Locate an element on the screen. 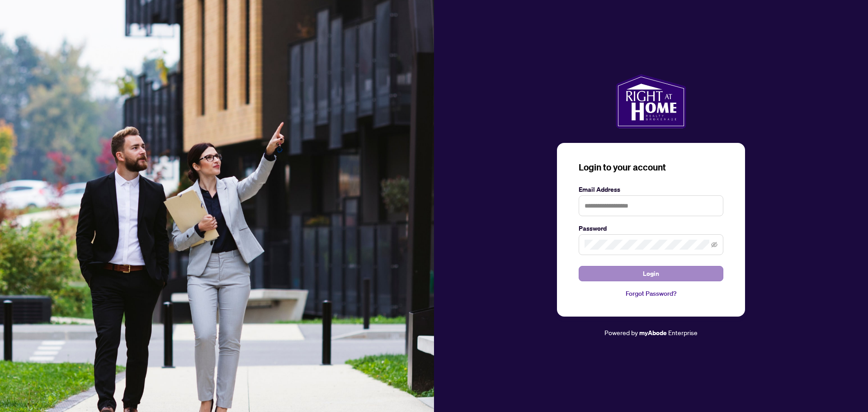  span: Login is located at coordinates (651, 274).